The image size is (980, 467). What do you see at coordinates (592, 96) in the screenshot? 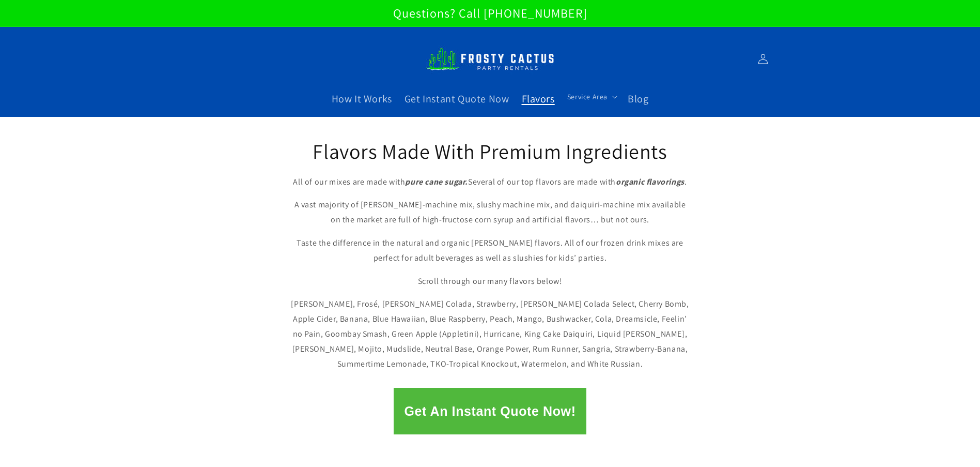
I see `summary: Service Area` at bounding box center [592, 96].